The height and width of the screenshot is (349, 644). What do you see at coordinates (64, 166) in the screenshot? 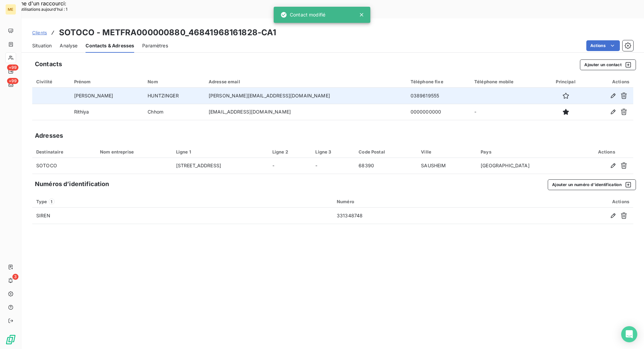
I see `td: SOTOCO` at bounding box center [64, 166].